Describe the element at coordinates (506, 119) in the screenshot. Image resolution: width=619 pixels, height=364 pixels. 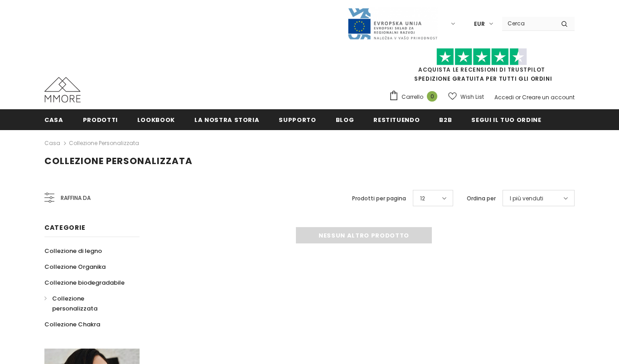
I see `a: Segui il tuo ordine` at that location.